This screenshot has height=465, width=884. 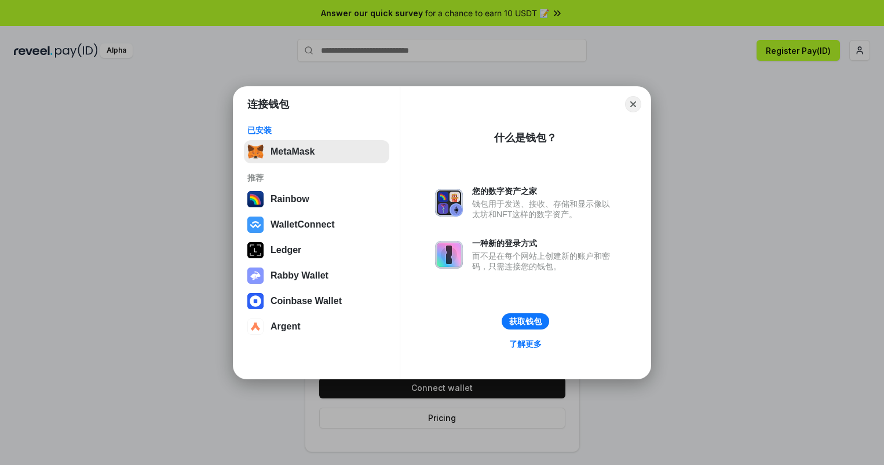 I want to click on div: Coinbase Wallet, so click(x=306, y=301).